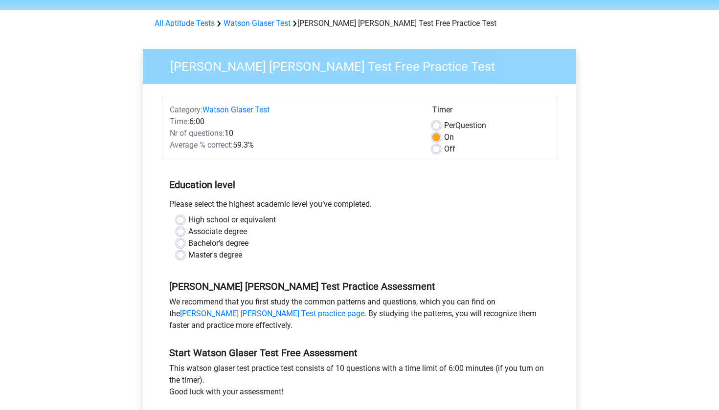 The image size is (719, 410). I want to click on label: On, so click(449, 137).